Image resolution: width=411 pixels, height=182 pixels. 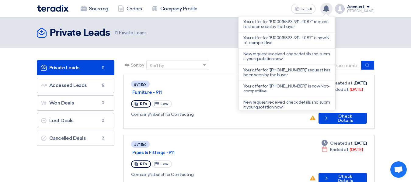 What do you see at coordinates (80, 33) in the screenshot?
I see `h2: Private Leads` at bounding box center [80, 33].